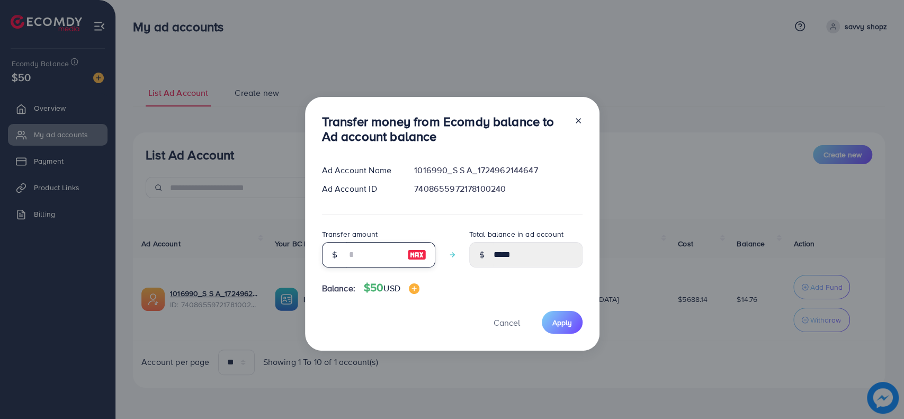 The height and width of the screenshot is (419, 904). What do you see at coordinates (350, 234) in the screenshot?
I see `label: Transfer amount` at bounding box center [350, 234].